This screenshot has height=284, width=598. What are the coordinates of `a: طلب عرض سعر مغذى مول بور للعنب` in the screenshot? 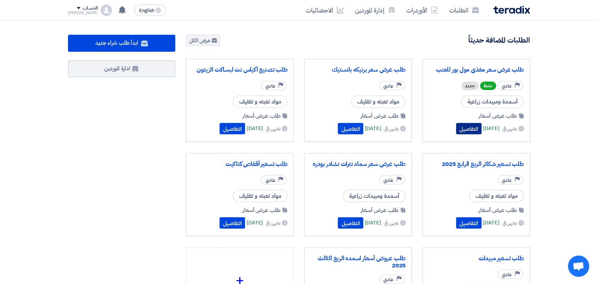 It's located at (476, 70).